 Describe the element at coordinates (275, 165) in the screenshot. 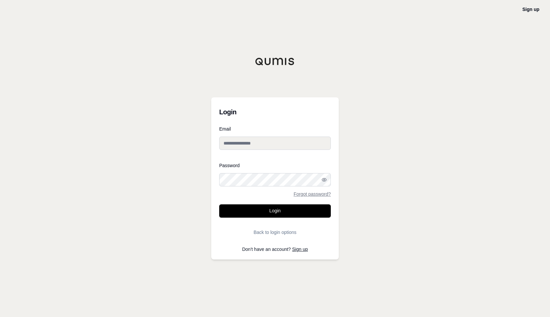

I see `label: Password` at that location.